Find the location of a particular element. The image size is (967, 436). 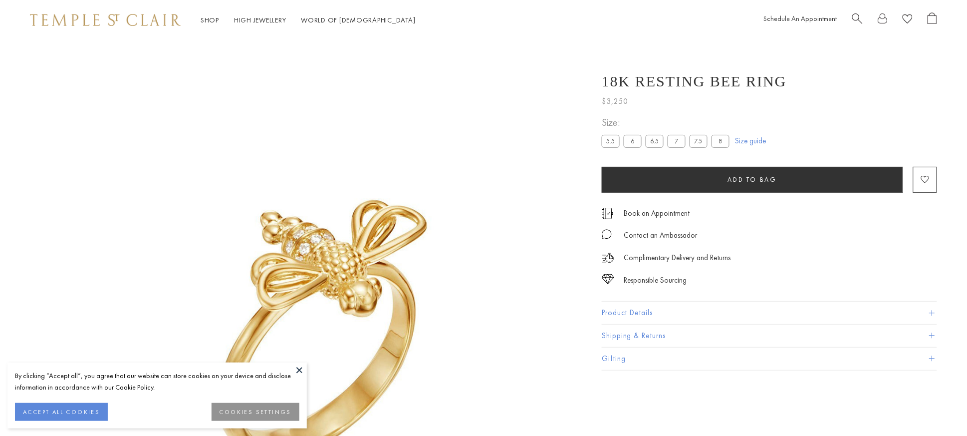

img: Temple St. Clair is located at coordinates (105, 20).